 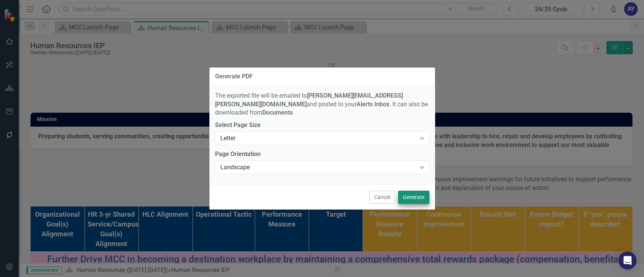 I want to click on label: Page Orientation, so click(x=322, y=154).